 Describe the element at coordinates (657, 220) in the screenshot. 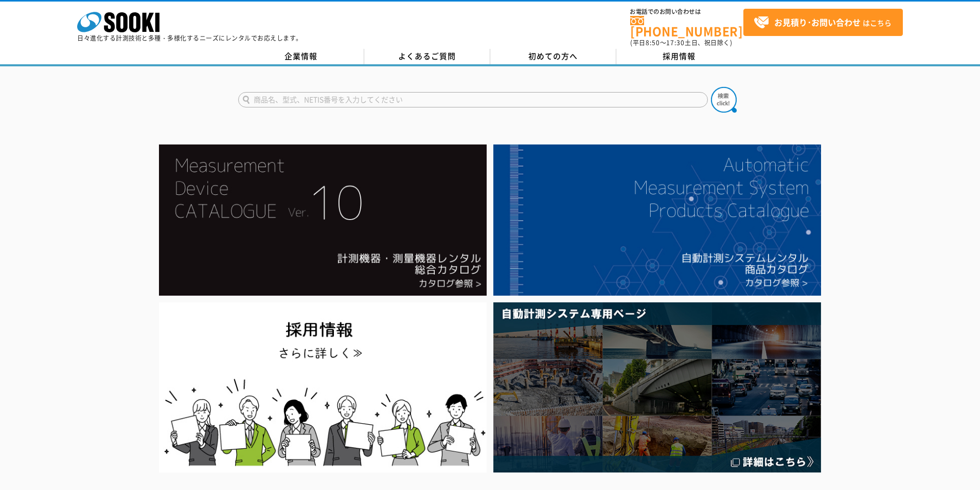

I see `img: 自動計測システムカタログ` at that location.